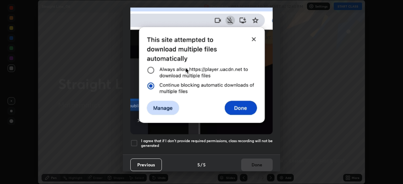  Describe the element at coordinates (207, 143) in the screenshot. I see `h5: I agree that if I don't provide required permissions, class recording will not be generated` at that location.